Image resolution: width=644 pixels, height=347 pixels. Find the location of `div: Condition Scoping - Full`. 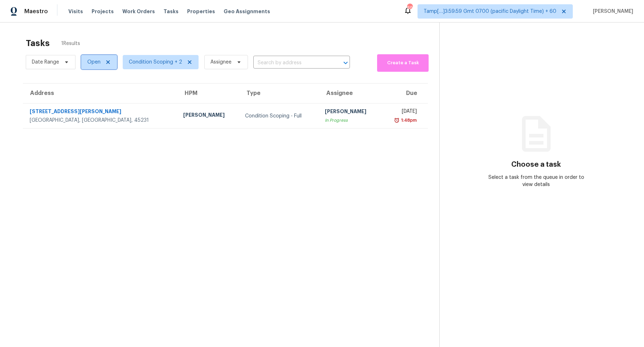

div: Condition Scoping - Full is located at coordinates (279, 116).